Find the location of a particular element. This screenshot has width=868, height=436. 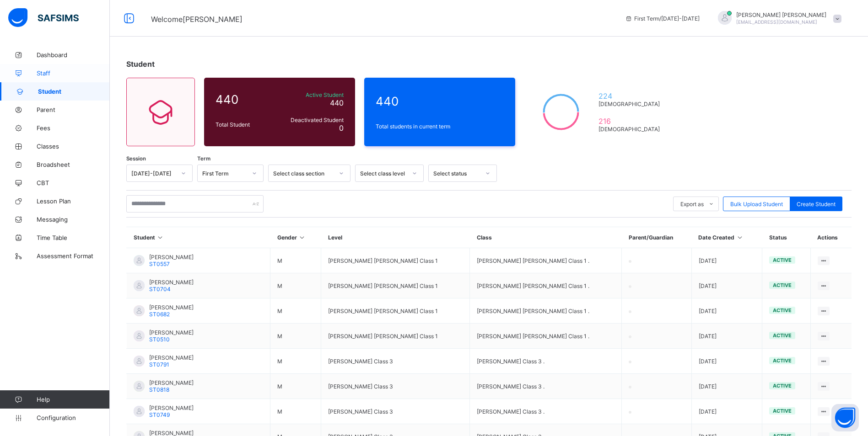

div: Select class level is located at coordinates (383, 173).